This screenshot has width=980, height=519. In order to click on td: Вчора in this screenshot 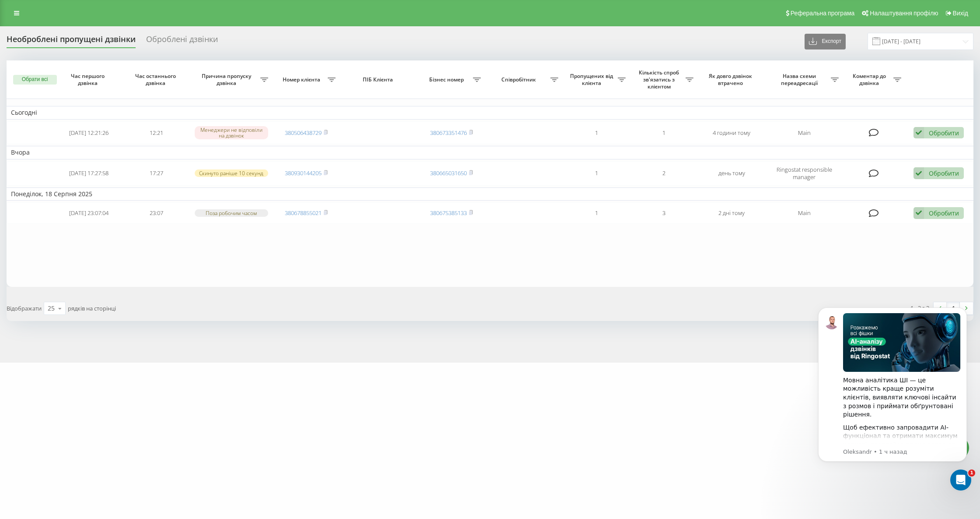, I will do `click(490, 152)`.